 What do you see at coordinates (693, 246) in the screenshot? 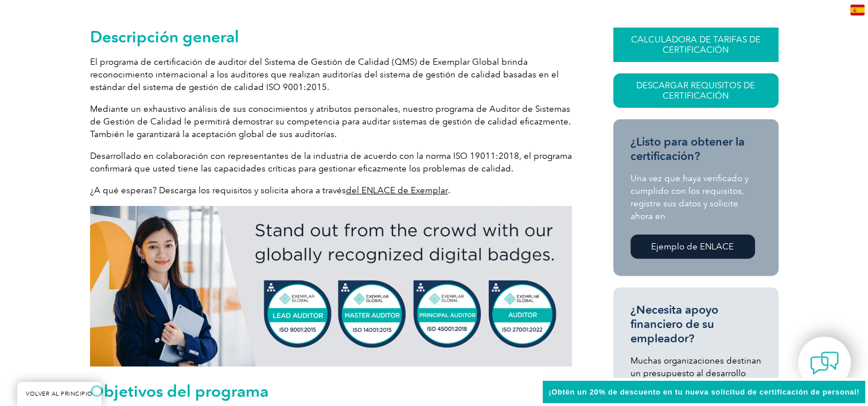
I see `font: Ejemplo de ENLACE` at bounding box center [693, 246].